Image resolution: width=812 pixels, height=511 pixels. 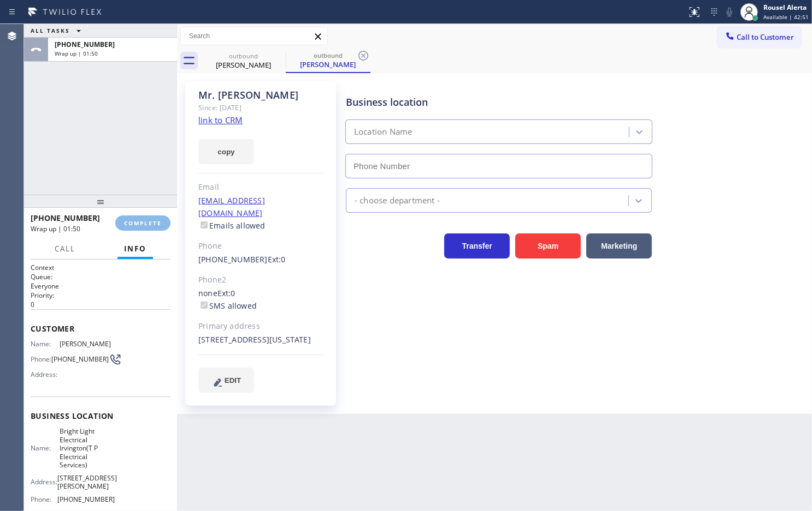 I want to click on p: Everyone, so click(x=100, y=286).